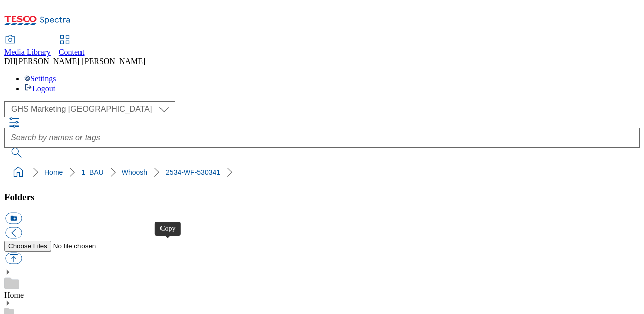  Describe the element at coordinates (71, 46) in the screenshot. I see `a: Content` at that location.